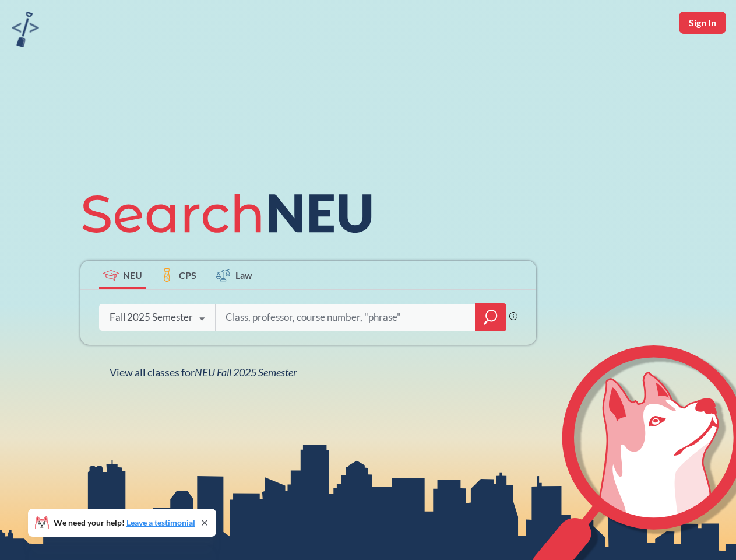 The width and height of the screenshot is (736, 560). What do you see at coordinates (246, 372) in the screenshot?
I see `span: NEU Fall 2025 Semester` at bounding box center [246, 372].